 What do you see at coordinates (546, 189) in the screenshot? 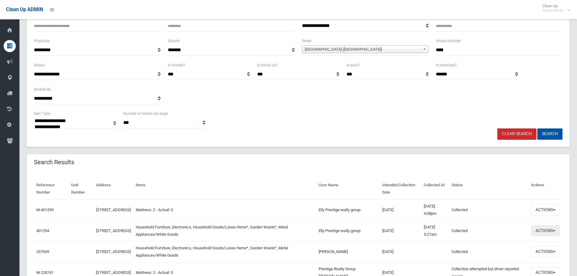
I see `th: Actions` at bounding box center [546, 189].